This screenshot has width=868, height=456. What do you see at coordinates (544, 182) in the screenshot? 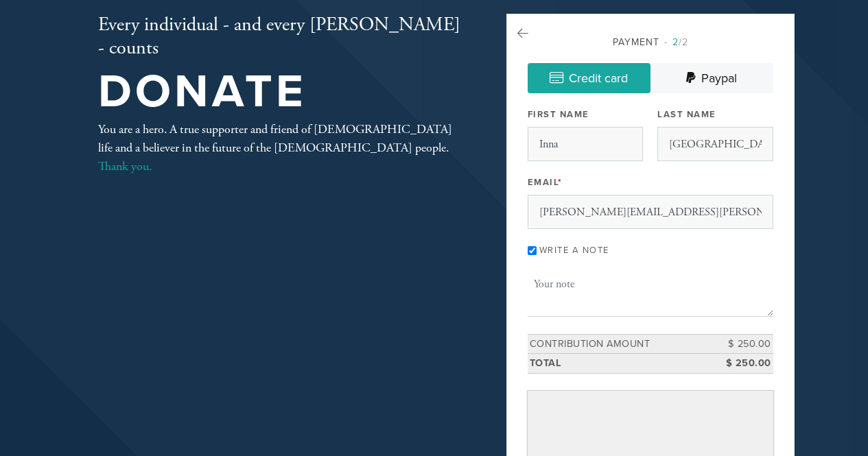
I see `label: Email` at bounding box center [544, 182].